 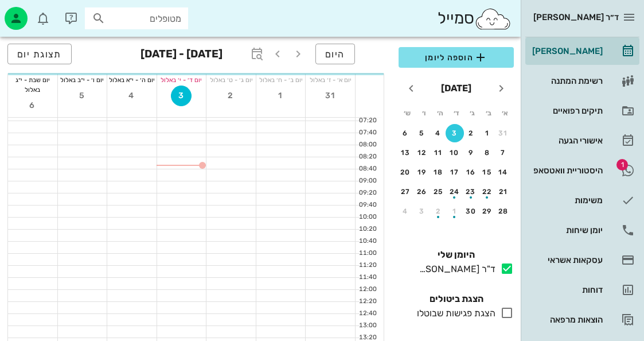 What do you see at coordinates (367, 144) in the screenshot?
I see `div: 08:00` at bounding box center [367, 144].